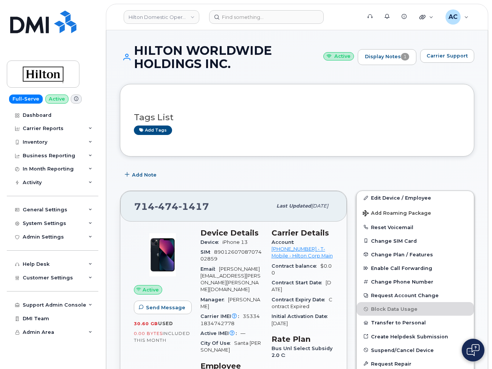  What do you see at coordinates (415, 227) in the screenshot?
I see `button: Reset Voicemail` at bounding box center [415, 227].